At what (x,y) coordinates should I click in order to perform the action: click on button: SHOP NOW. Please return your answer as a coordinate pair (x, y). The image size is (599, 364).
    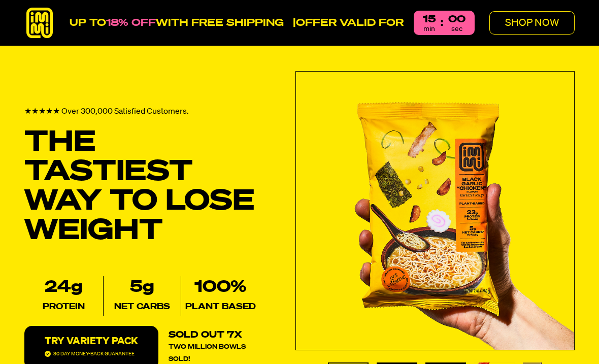
    Looking at the image, I should click on (532, 23).